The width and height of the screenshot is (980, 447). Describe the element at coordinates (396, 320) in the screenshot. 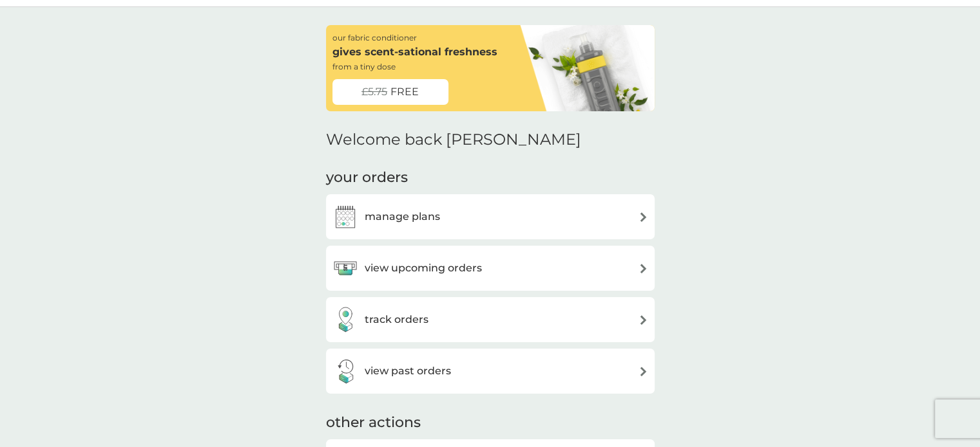

I see `h3: track orders` at that location.